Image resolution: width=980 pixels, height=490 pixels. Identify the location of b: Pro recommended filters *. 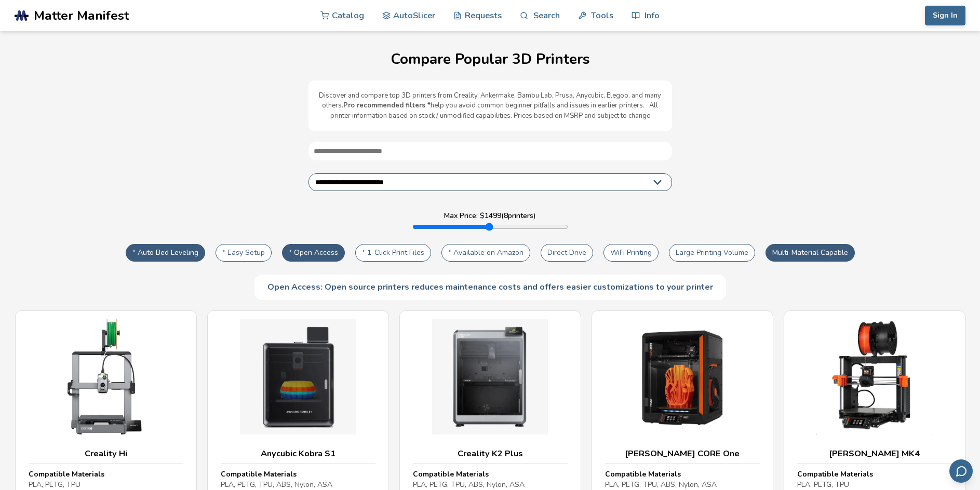
(387, 106).